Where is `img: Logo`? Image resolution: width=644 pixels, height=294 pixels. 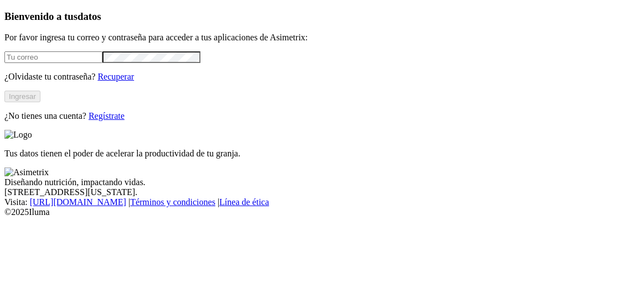
img: Logo is located at coordinates (18, 135).